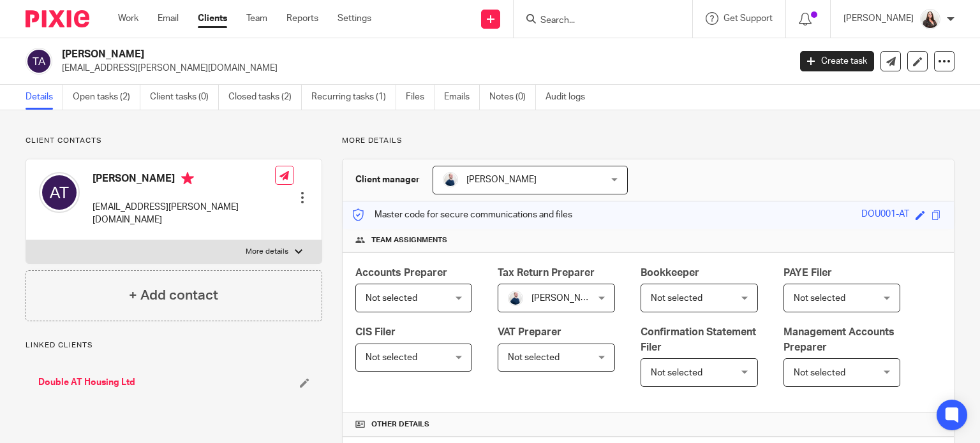 The width and height of the screenshot is (980, 443). I want to click on span: VAT Preparer, so click(530, 332).